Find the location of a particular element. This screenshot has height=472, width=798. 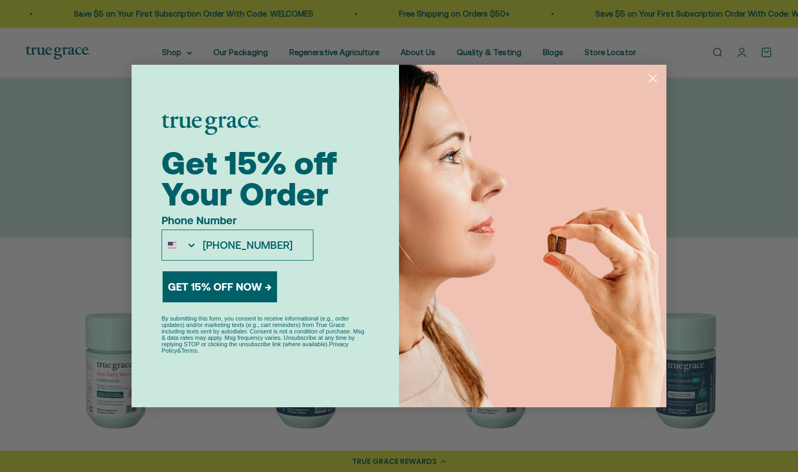

img: logo placeholder is located at coordinates (211, 125).